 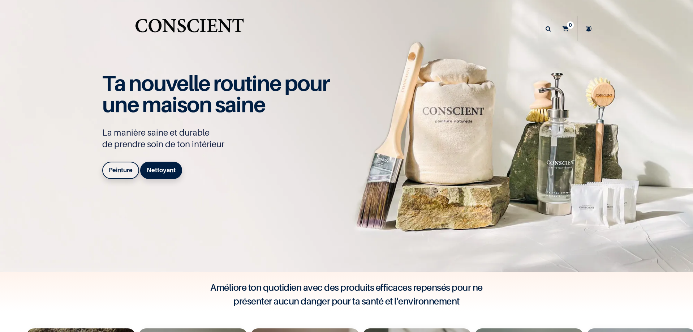 I want to click on a: Logo of Conscient, so click(x=189, y=29).